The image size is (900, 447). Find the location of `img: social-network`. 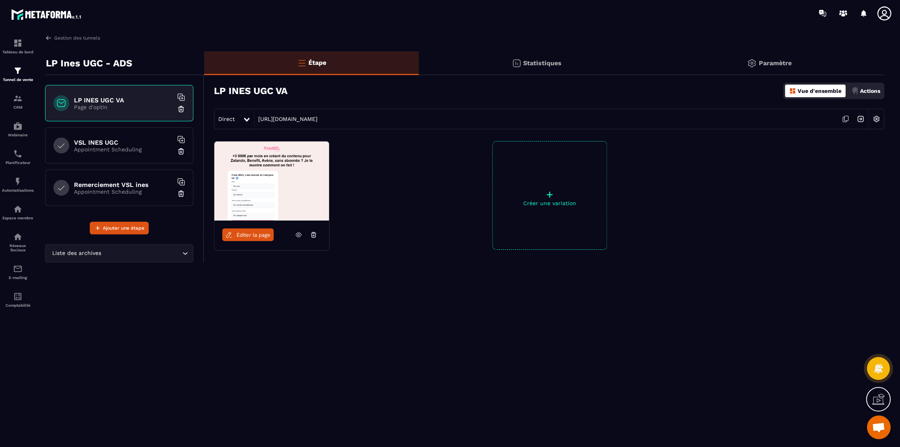

img: social-network is located at coordinates (18, 237).